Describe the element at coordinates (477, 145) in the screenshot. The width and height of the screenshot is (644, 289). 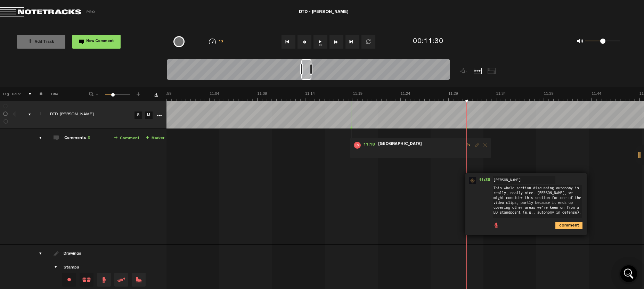
I see `span: Edit comment` at that location.